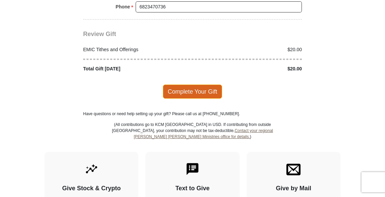 This screenshot has height=197, width=385. What do you see at coordinates (192, 188) in the screenshot?
I see `h4: Text to Give` at bounding box center [192, 188].